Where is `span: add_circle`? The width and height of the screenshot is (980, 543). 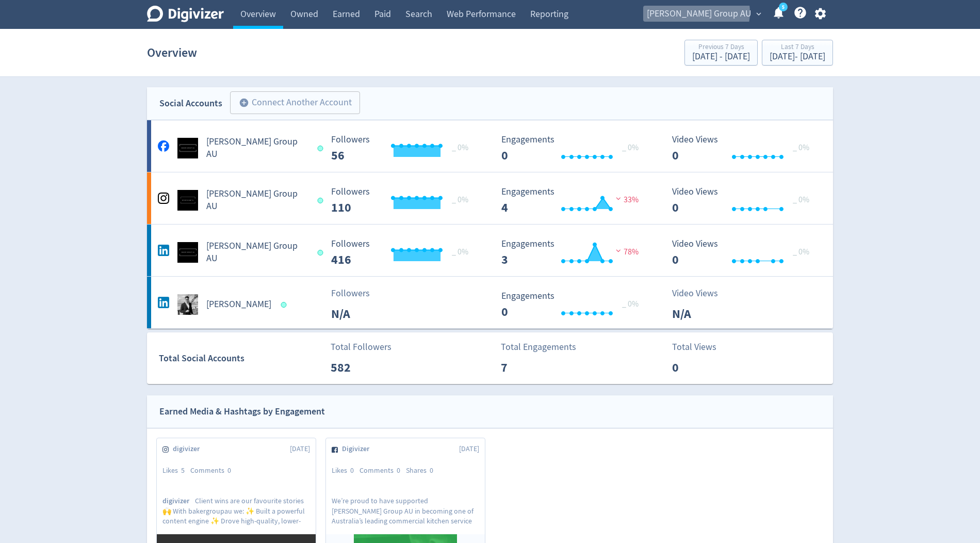 span: add_circle is located at coordinates (244, 102).